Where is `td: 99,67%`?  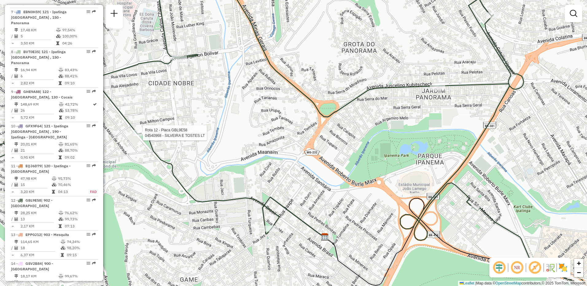 td: 99,67% is located at coordinates (80, 276).